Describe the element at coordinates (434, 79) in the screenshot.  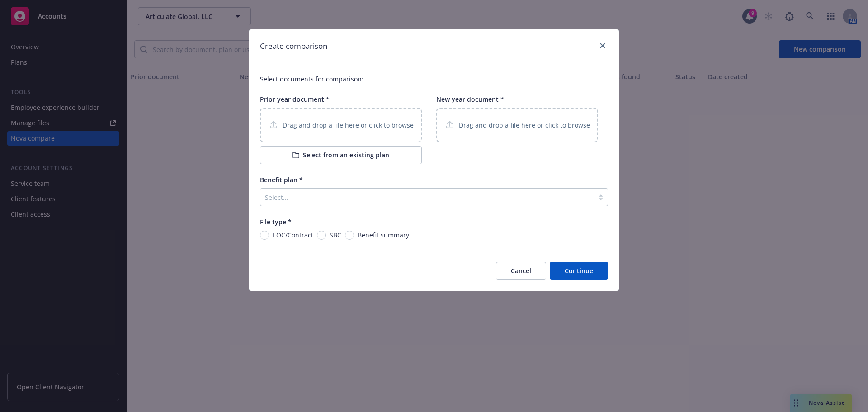
I see `p: Select documents for comparison:` at that location.